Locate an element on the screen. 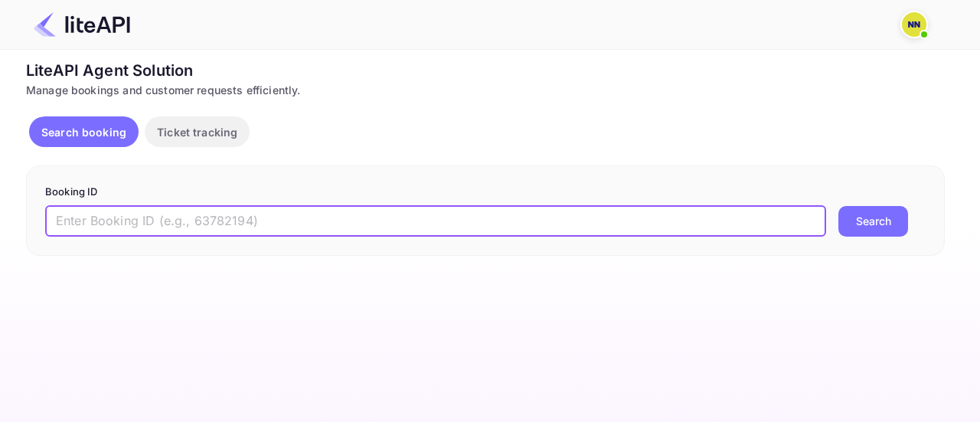  input: Enter Booking ID (e.g., 63782194) is located at coordinates (436, 221).